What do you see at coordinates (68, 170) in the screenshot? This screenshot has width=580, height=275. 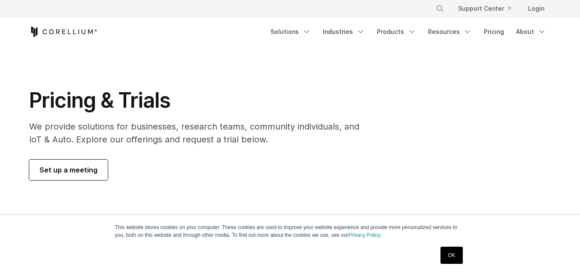 I see `a: Set up a meeting` at bounding box center [68, 170].